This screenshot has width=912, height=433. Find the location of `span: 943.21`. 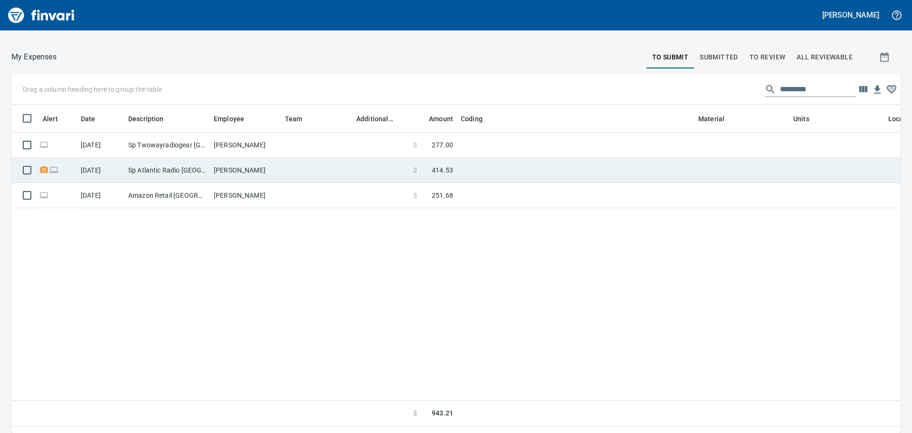

span: 943.21 is located at coordinates (442, 413).